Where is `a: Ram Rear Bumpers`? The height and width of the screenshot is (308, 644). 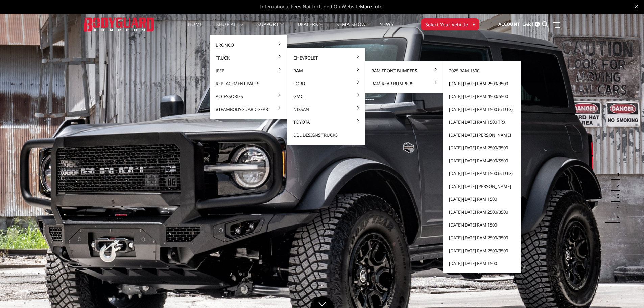 a: Ram Rear Bumpers is located at coordinates (404, 83).